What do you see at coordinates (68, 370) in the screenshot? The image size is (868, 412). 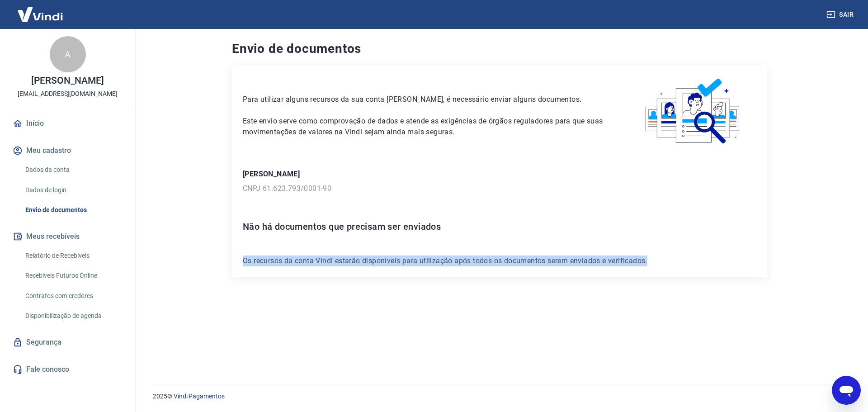 I see `a: Fale conosco` at bounding box center [68, 370].